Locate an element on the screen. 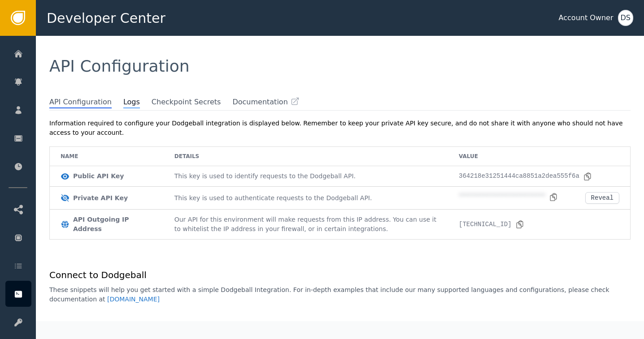 Image resolution: width=644 pixels, height=339 pixels. button: Reveal is located at coordinates (602, 198).